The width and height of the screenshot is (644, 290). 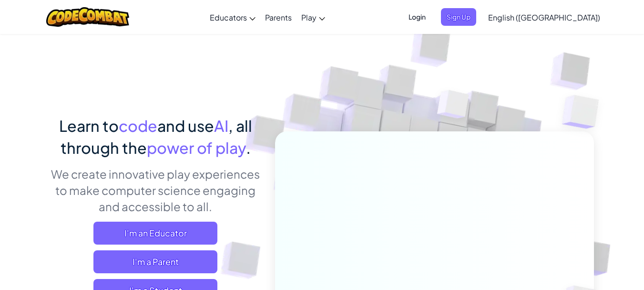 I want to click on span: I'm a Parent, so click(x=156, y=262).